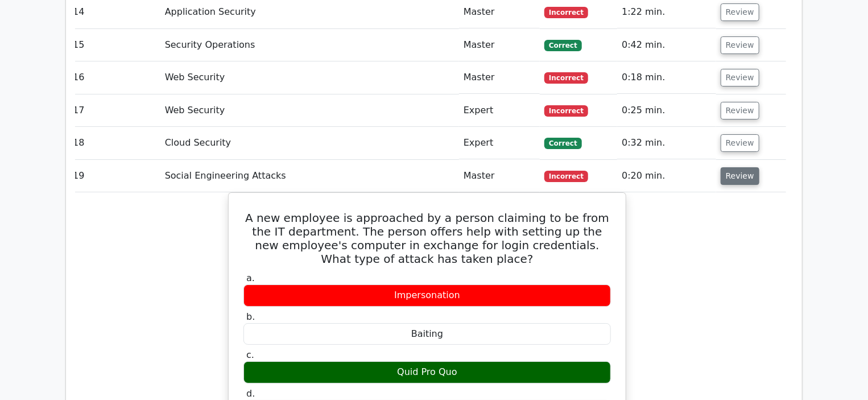  Describe the element at coordinates (666, 45) in the screenshot. I see `td: 0:42 min.` at that location.